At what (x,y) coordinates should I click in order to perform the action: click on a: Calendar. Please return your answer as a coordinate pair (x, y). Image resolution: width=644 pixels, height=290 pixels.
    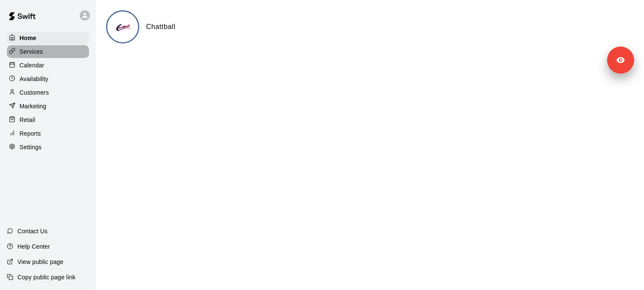
    Looking at the image, I should click on (48, 65).